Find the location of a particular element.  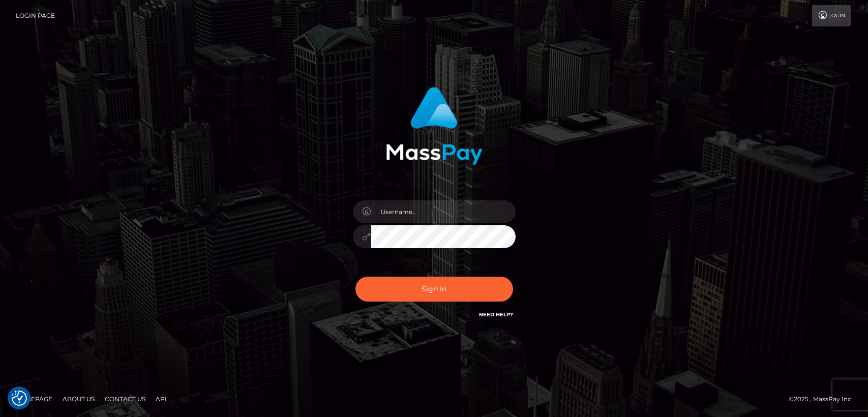

button: Consent Preferences is located at coordinates (19, 398).